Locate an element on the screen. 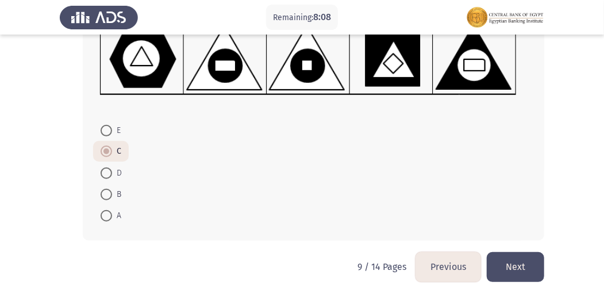 The width and height of the screenshot is (604, 297). span: 8:08 is located at coordinates (322, 17).